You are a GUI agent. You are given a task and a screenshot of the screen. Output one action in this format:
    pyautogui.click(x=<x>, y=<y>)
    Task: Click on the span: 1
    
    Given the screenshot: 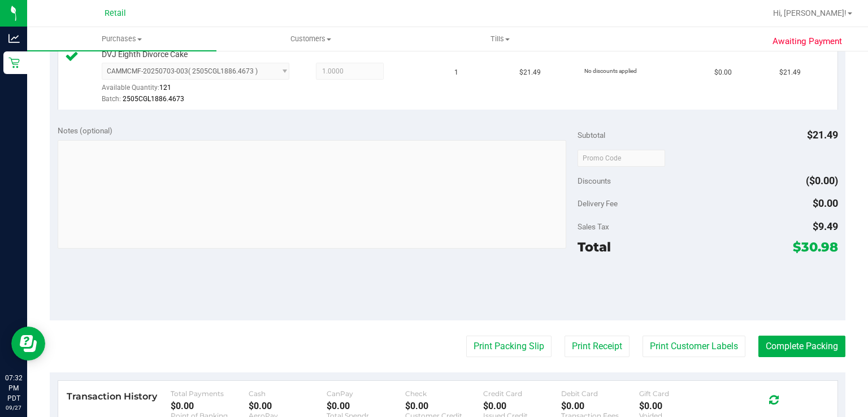 What is the action you would take?
    pyautogui.click(x=456, y=72)
    